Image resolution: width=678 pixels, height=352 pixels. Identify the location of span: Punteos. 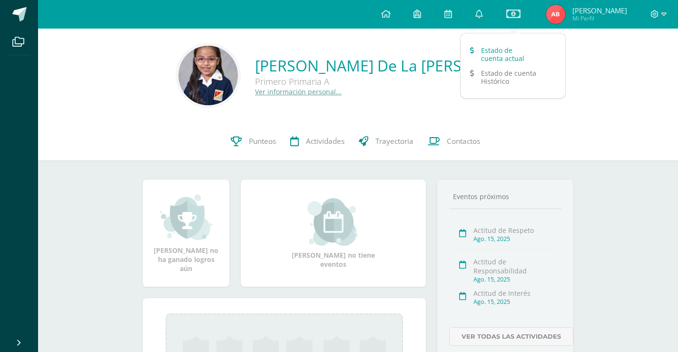
(262, 141).